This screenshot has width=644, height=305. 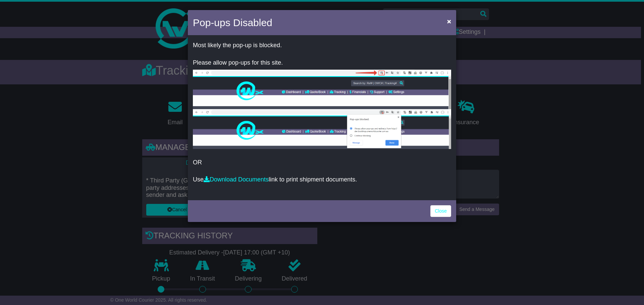 What do you see at coordinates (322, 118) in the screenshot?
I see `div: OR` at bounding box center [322, 118].